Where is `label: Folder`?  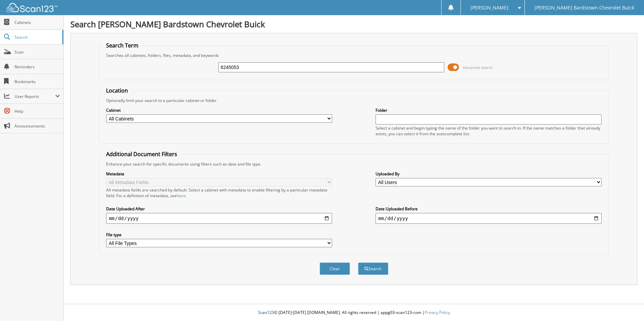 label: Folder is located at coordinates (488, 110).